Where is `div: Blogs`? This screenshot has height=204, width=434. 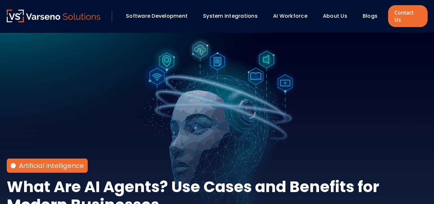
div: Blogs is located at coordinates (373, 16).